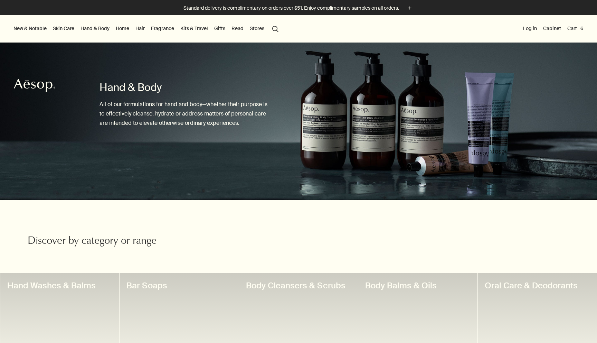 Image resolution: width=597 pixels, height=343 pixels. What do you see at coordinates (299, 285) in the screenshot?
I see `h3: Body Cleansers & Scrubs` at bounding box center [299, 285].